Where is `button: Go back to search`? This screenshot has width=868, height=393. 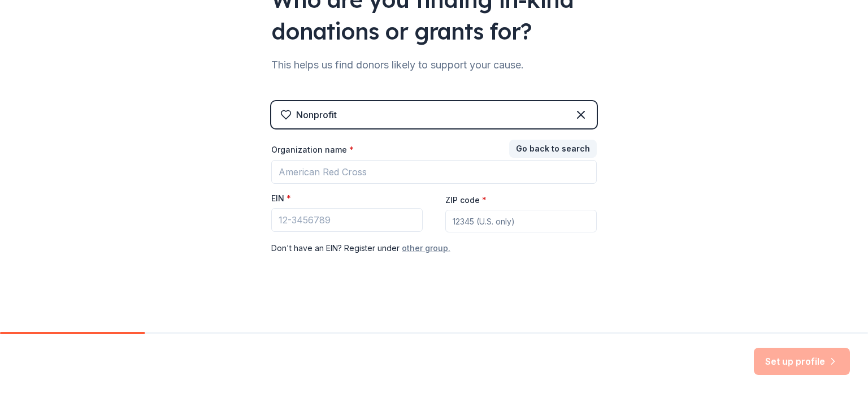
button: Go back to search is located at coordinates (553, 148).